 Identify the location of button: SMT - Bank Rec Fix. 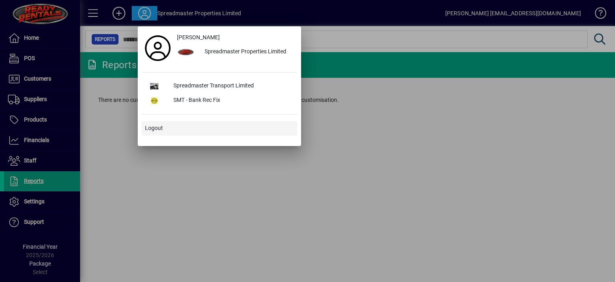
(220, 101).